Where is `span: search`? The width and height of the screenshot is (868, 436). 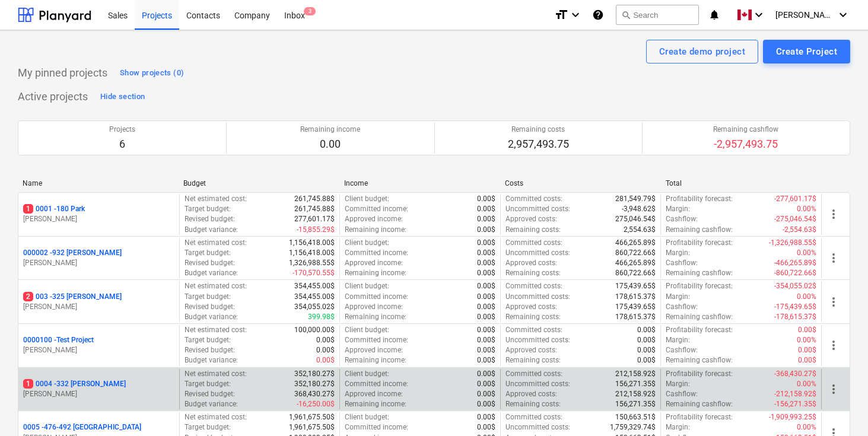 span: search is located at coordinates (626, 14).